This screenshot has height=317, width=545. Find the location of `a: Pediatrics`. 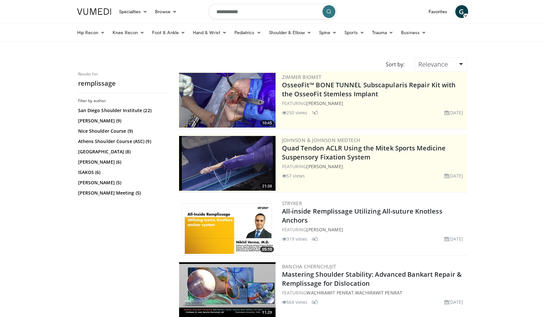

a: Pediatrics is located at coordinates (248, 32).